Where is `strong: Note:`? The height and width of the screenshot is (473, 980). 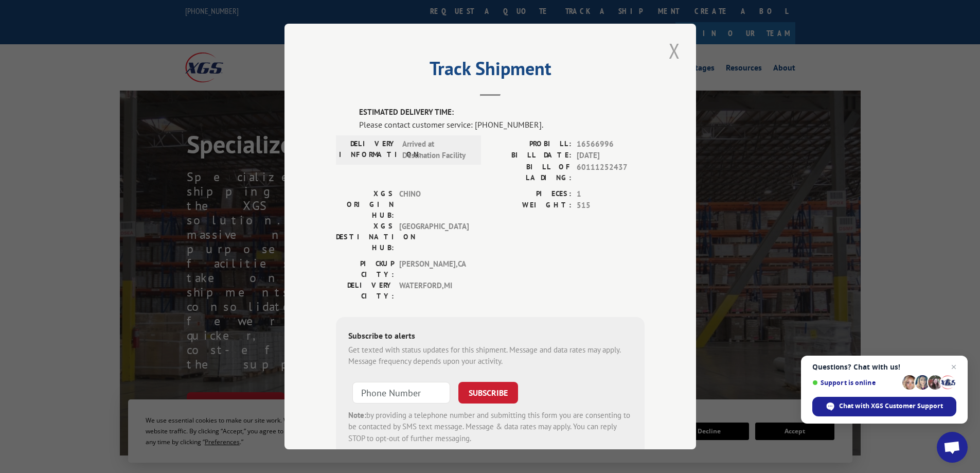
strong: Note: is located at coordinates (357, 415).